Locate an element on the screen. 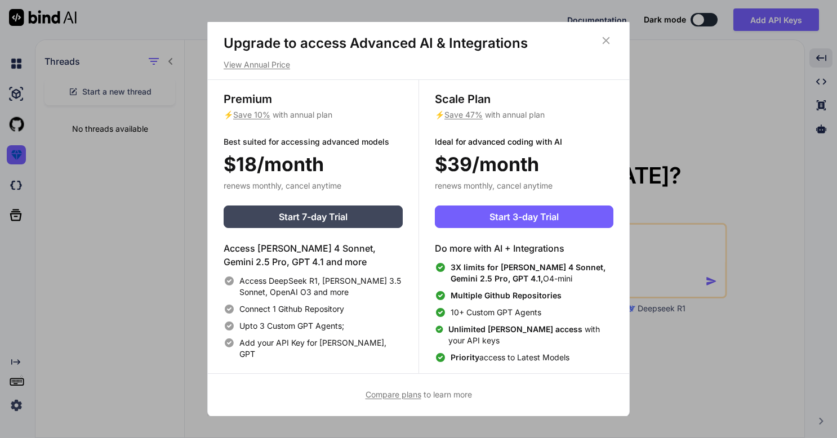  span: O4-mini is located at coordinates (532, 273).